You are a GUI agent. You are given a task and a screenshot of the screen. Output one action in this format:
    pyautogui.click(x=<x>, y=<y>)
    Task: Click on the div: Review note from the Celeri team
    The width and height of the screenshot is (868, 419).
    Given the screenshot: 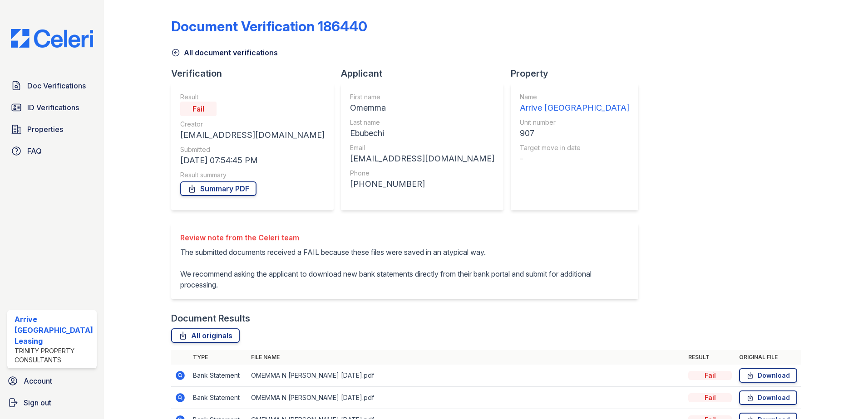 What is the action you would take?
    pyautogui.click(x=404, y=238)
    